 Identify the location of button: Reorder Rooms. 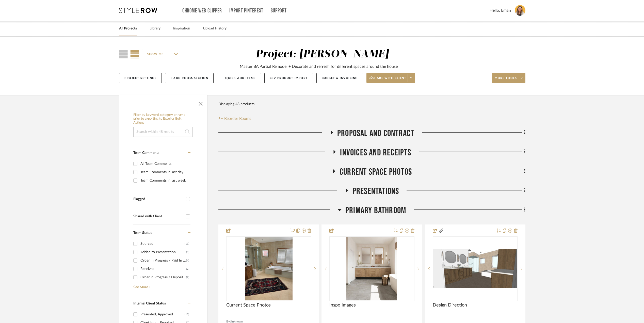
(235, 119).